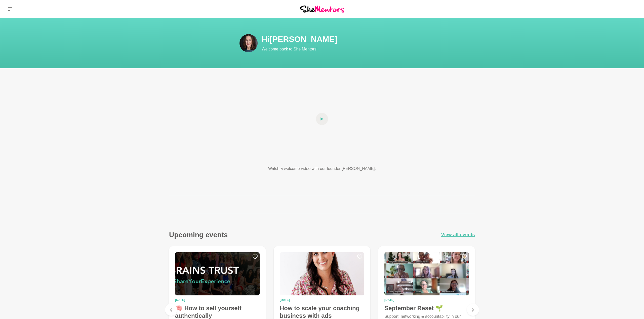  What do you see at coordinates (248, 43) in the screenshot?
I see `img: Julia Ridout` at bounding box center [248, 43].